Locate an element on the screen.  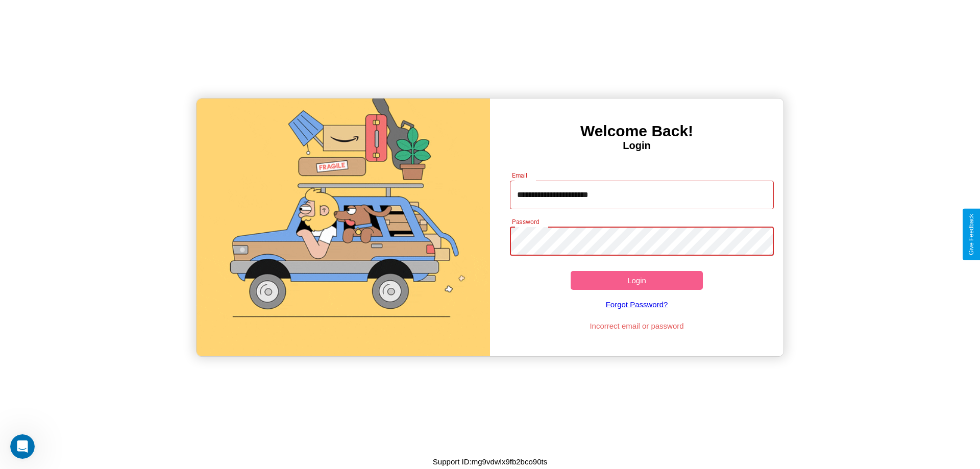
div: Give Feedback is located at coordinates (971, 234).